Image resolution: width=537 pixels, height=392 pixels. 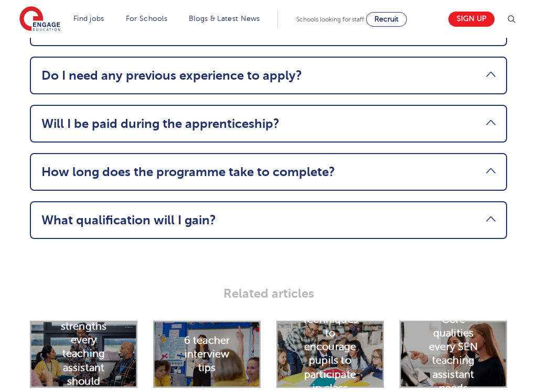 I want to click on h3: Related articles, so click(x=269, y=293).